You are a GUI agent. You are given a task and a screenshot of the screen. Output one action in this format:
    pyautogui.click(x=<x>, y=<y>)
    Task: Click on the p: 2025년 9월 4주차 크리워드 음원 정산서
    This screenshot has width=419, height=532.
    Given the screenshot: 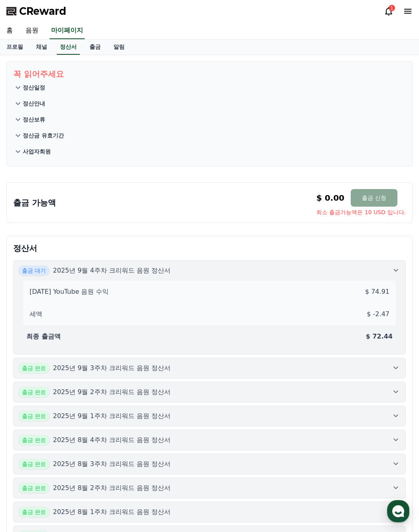 What is the action you would take?
    pyautogui.click(x=111, y=270)
    